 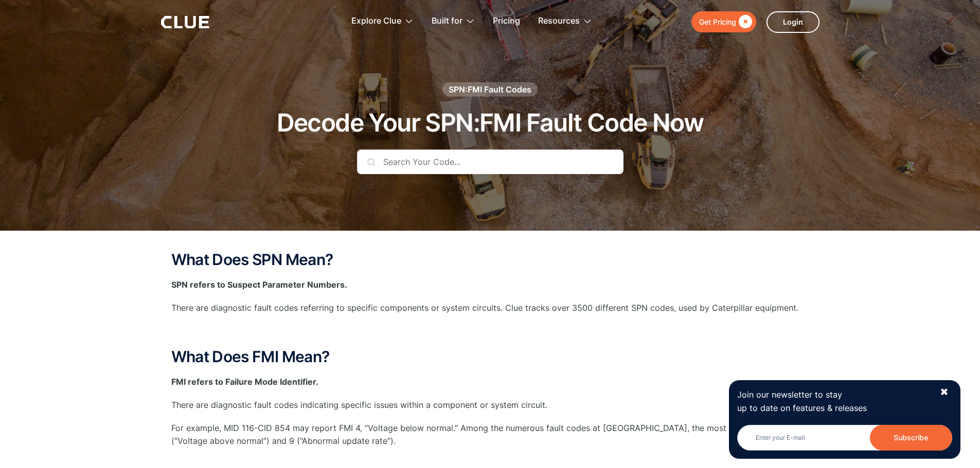 What do you see at coordinates (506, 21) in the screenshot?
I see `a: Pricing` at bounding box center [506, 21].